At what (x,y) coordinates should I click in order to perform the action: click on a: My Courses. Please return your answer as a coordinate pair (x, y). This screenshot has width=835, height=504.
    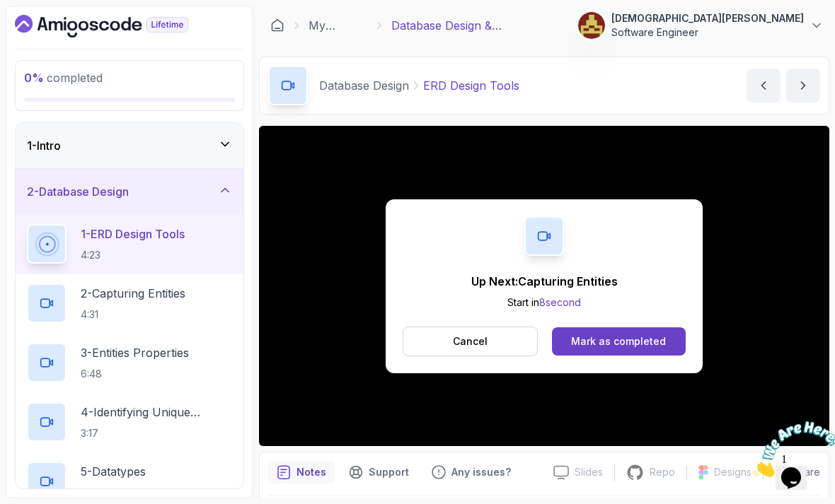
    Looking at the image, I should click on (338, 25).